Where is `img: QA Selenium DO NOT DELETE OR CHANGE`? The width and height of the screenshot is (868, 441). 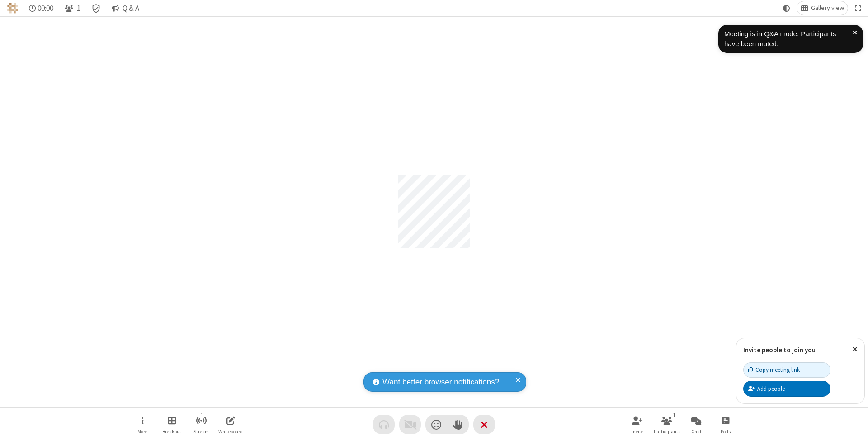
img: QA Selenium DO NOT DELETE OR CHANGE is located at coordinates (13, 8).